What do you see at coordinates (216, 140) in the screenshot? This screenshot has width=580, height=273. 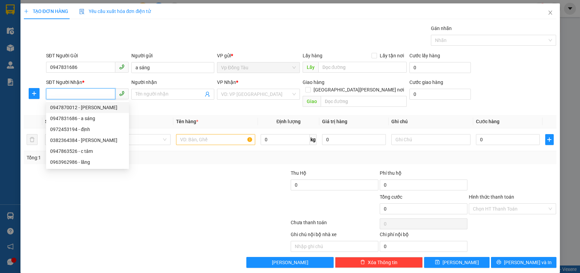 I see `input: VD: Bàn, Ghế` at bounding box center [216, 140].